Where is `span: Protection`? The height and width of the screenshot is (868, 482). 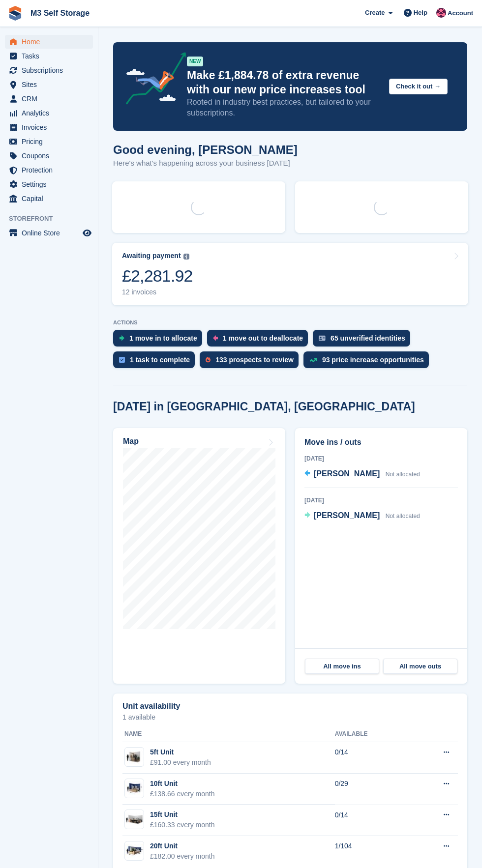 span: Protection is located at coordinates (52, 170).